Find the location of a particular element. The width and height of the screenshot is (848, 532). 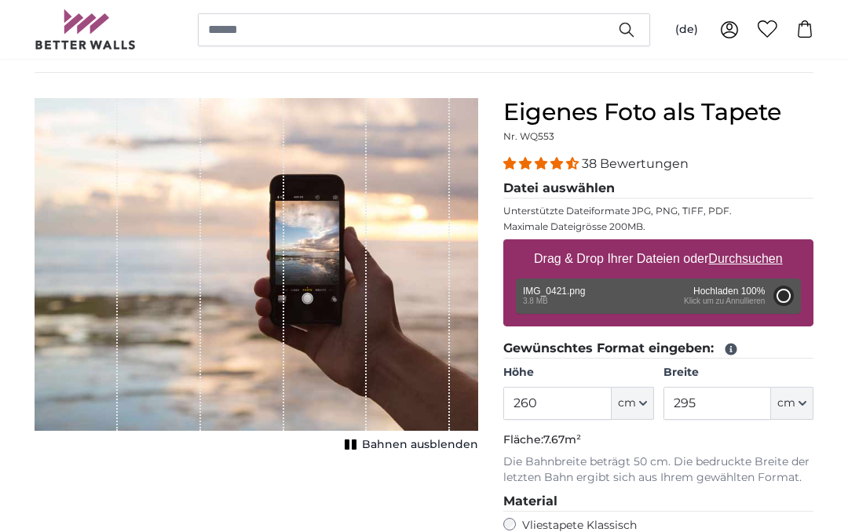

legend: Datei auswählen is located at coordinates (658, 188).